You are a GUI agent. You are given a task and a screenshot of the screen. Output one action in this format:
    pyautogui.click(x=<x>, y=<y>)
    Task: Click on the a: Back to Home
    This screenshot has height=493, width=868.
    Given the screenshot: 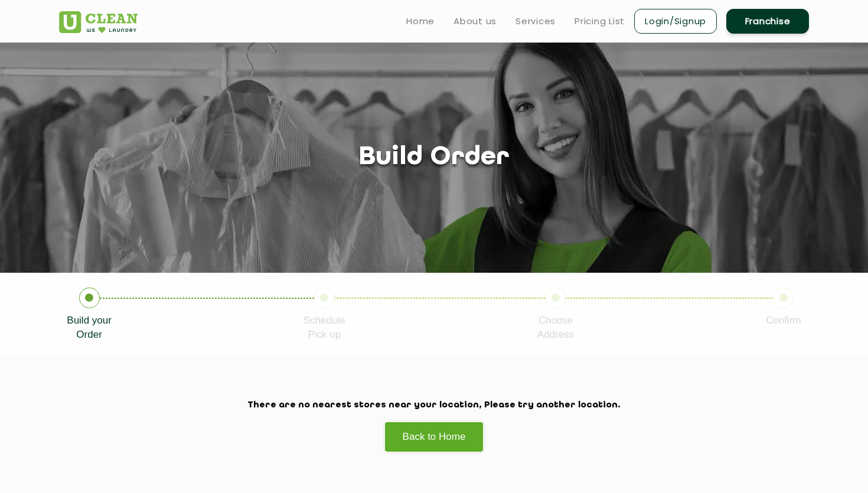 What is the action you would take?
    pyautogui.click(x=434, y=437)
    